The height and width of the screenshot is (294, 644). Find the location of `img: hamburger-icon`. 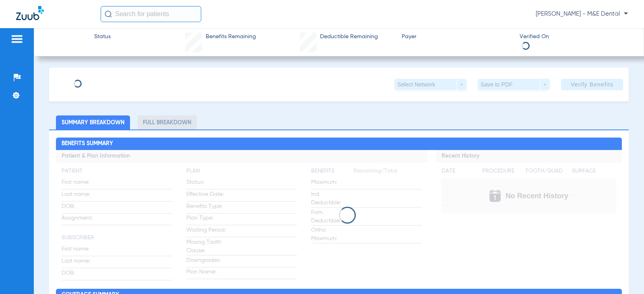

img: hamburger-icon is located at coordinates (17, 39).